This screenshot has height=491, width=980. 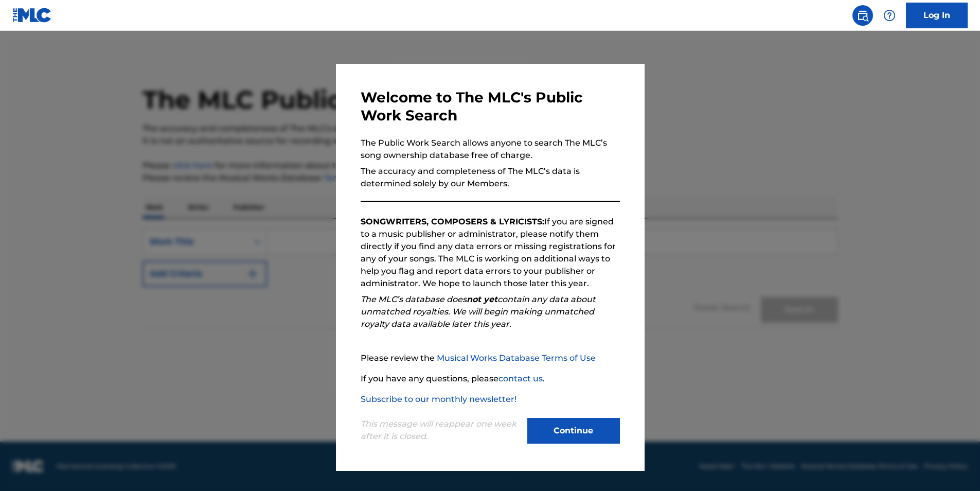 I want to click on strong: SONGWRITERS, COMPOSERS & LYRICISTS:, so click(x=452, y=222).